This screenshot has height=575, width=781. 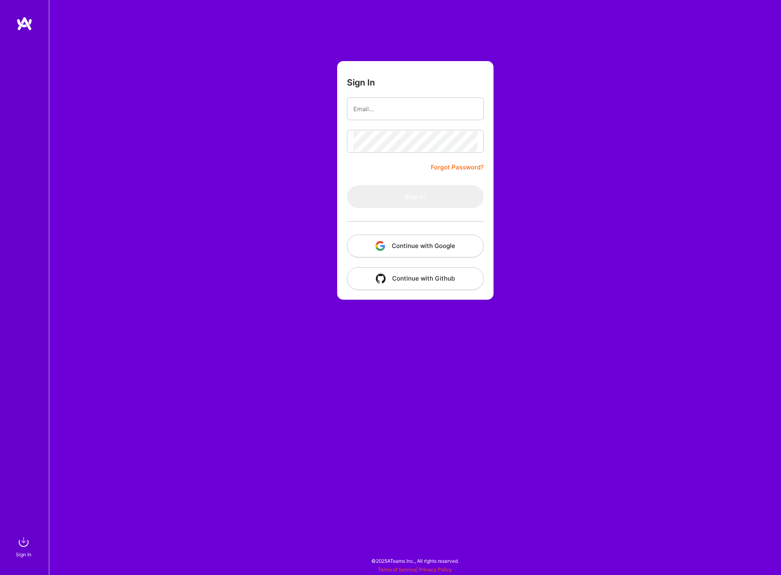 What do you see at coordinates (361, 82) in the screenshot?
I see `h3: Sign In` at bounding box center [361, 82].